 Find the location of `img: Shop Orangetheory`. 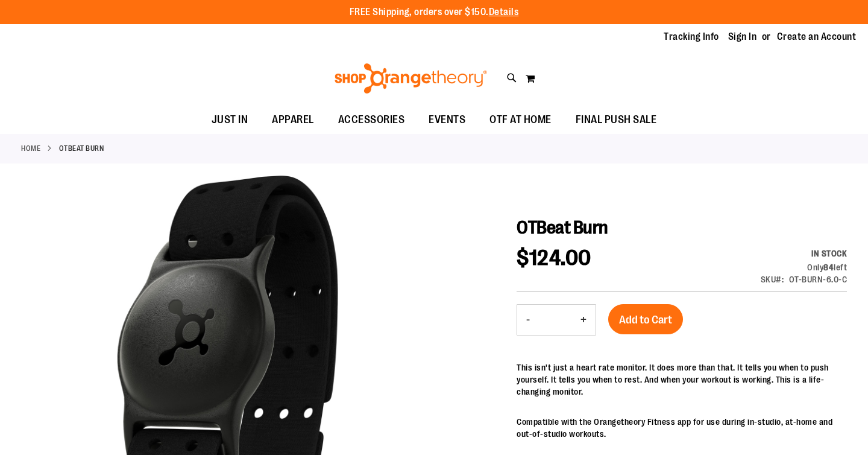

img: Shop Orangetheory is located at coordinates (410, 78).